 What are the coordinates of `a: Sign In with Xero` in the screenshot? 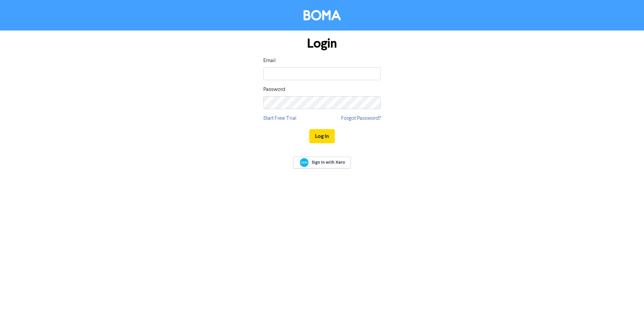 It's located at (322, 162).